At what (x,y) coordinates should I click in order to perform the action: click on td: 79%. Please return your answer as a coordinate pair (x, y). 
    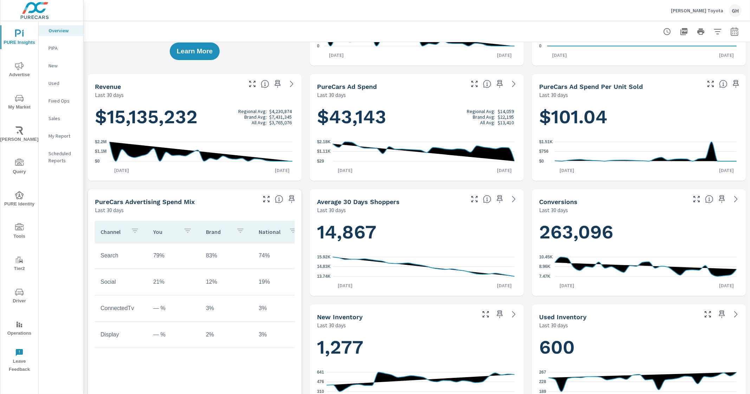
    Looking at the image, I should click on (174, 256).